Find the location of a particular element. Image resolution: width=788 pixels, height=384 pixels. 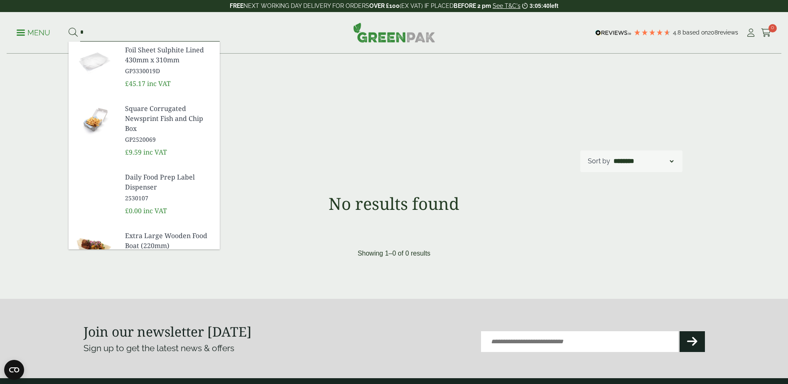

i: Cart is located at coordinates (766, 33).